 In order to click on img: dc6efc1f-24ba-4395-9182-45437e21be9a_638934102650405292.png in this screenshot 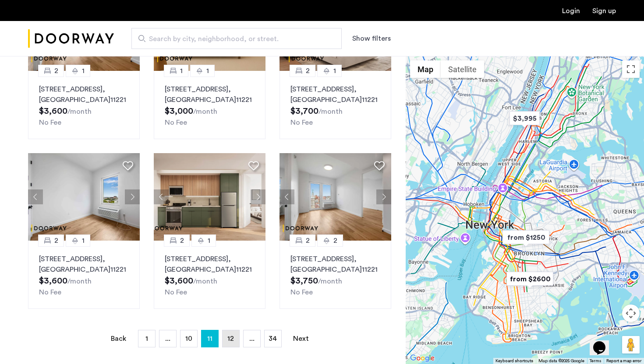, I will do `click(336, 197)`.